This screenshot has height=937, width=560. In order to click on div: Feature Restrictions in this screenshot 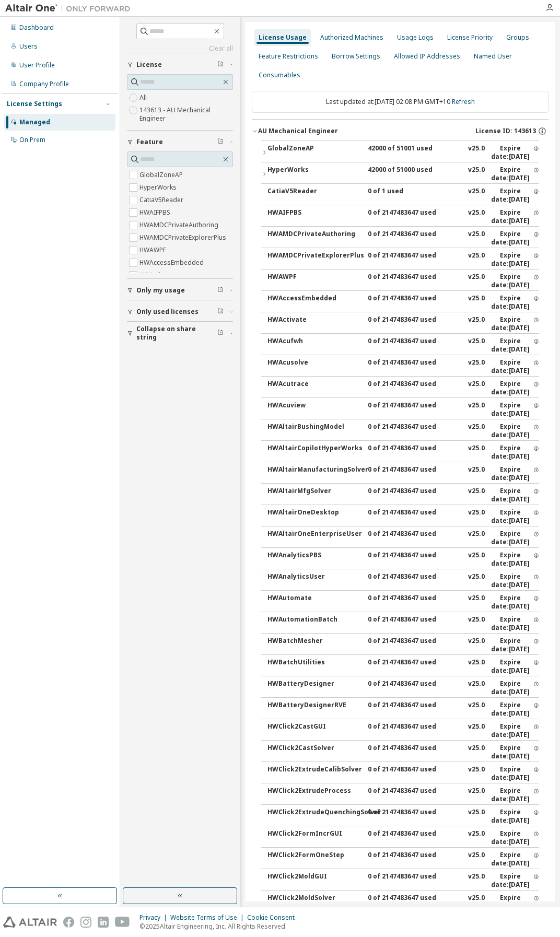, I will do `click(289, 56)`.